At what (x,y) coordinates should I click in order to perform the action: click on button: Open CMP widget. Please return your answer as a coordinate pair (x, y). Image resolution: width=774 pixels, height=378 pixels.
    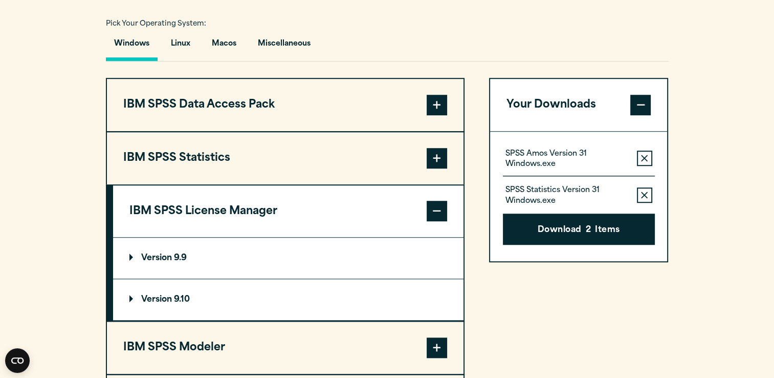
    Looking at the image, I should click on (17, 360).